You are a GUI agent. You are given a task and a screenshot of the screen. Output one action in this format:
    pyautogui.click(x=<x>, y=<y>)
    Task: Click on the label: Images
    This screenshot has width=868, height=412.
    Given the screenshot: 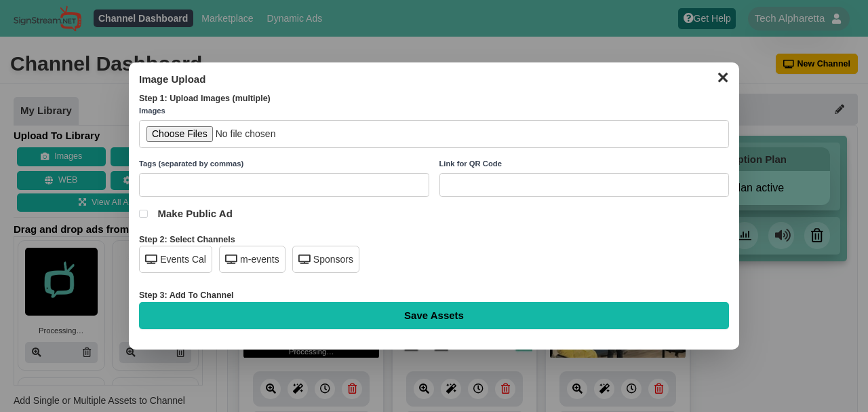 What is the action you would take?
    pyautogui.click(x=434, y=111)
    